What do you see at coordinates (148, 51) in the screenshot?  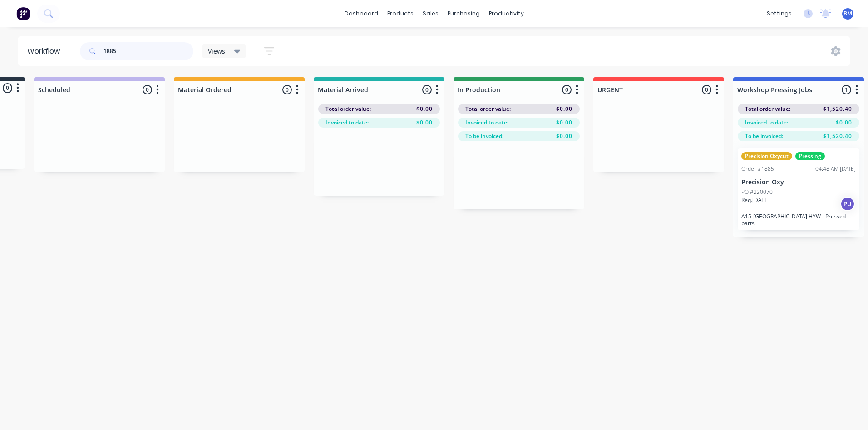 I see `input: Search for orders...` at bounding box center [148, 51].